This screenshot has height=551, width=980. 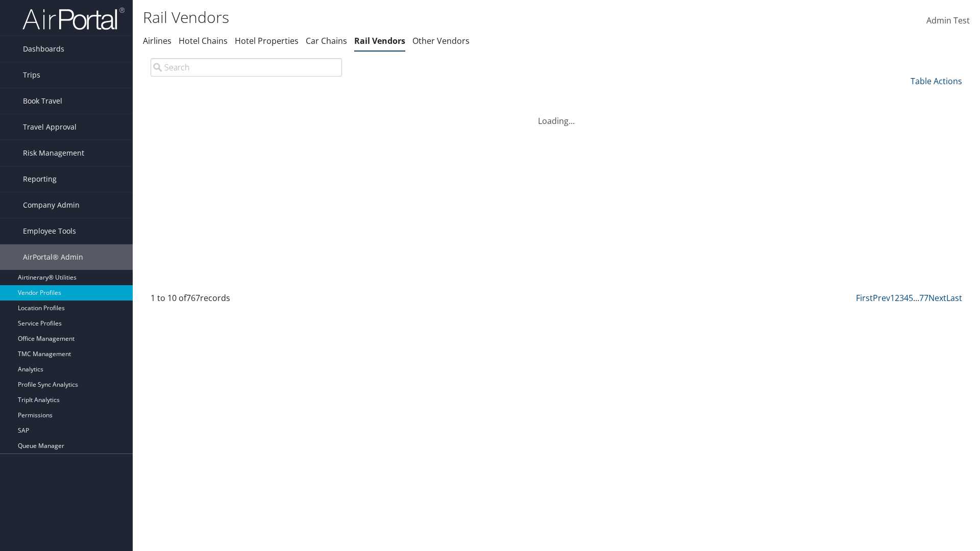 What do you see at coordinates (897, 297) in the screenshot?
I see `a: 2` at bounding box center [897, 297].